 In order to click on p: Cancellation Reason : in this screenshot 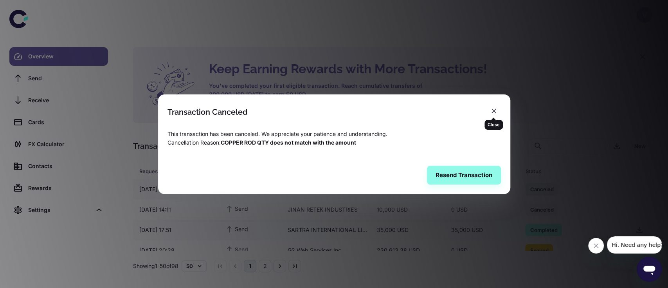, I will do `click(334, 142)`.